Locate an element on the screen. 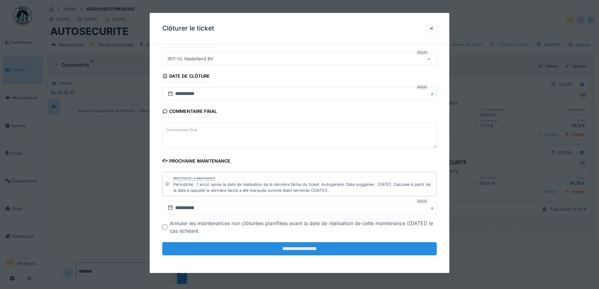  div: Périodicité : 1 an(s) après la date de réalisation de la dernière tâche du ticket. Autogénéré. Da... is located at coordinates (304, 188).